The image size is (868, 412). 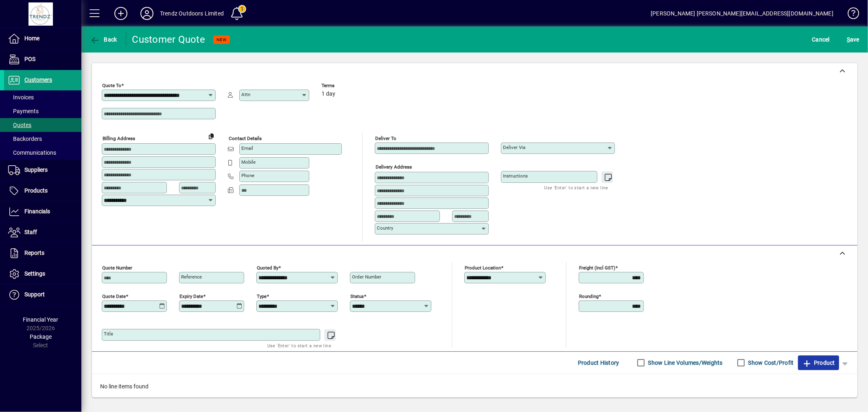 What do you see at coordinates (43, 97) in the screenshot?
I see `a: Invoices` at bounding box center [43, 97].